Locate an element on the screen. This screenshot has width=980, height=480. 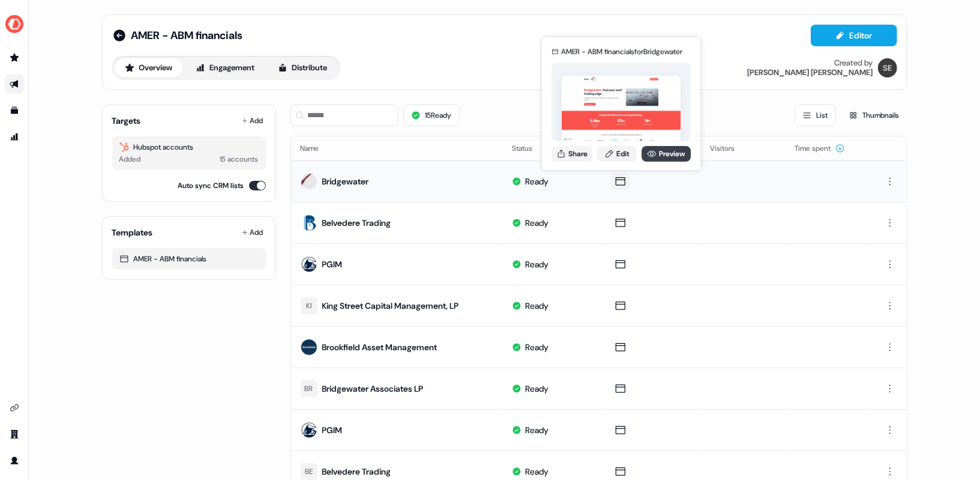
button: Distribute is located at coordinates (303, 68).